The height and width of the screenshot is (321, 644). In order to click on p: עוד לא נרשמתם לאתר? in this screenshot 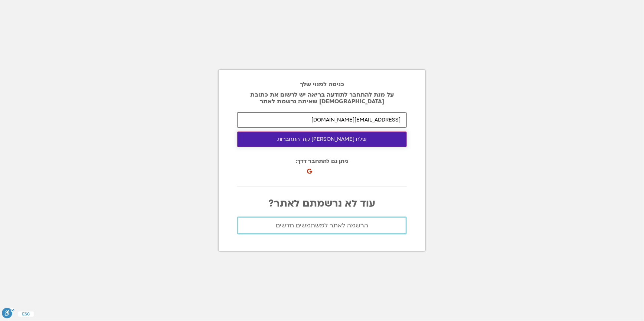, I will do `click(322, 204)`.